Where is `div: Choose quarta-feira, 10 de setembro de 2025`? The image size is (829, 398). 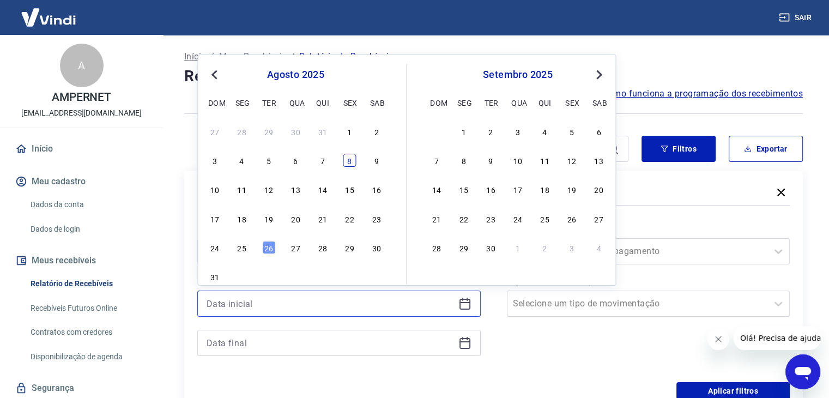 div: Choose quarta-feira, 10 de setembro de 2025 is located at coordinates (518, 160).